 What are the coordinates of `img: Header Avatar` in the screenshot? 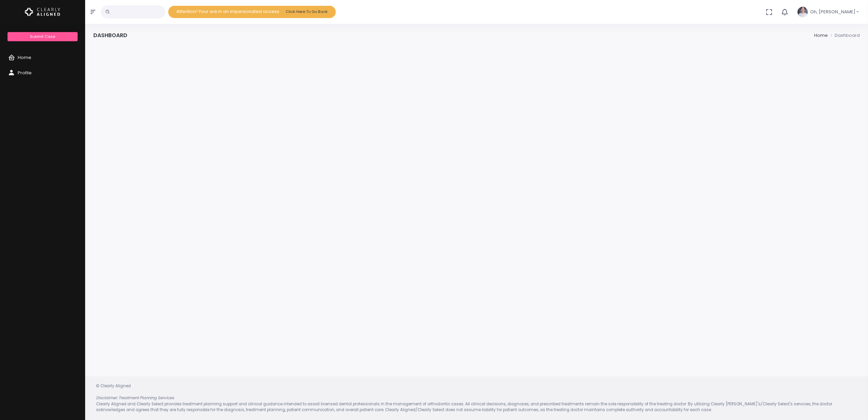 It's located at (802, 12).